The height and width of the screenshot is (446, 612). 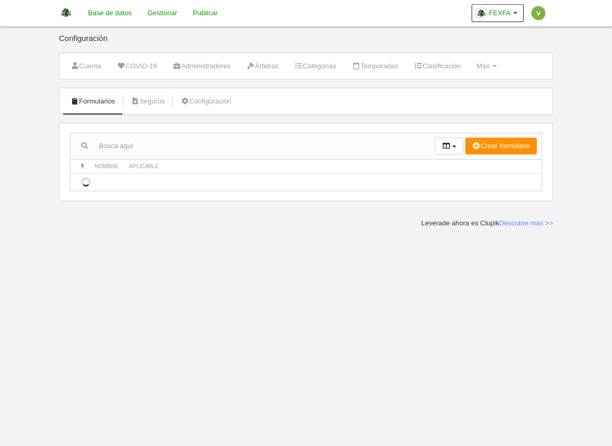 What do you see at coordinates (144, 166) in the screenshot?
I see `span: Aplicable` at bounding box center [144, 166].